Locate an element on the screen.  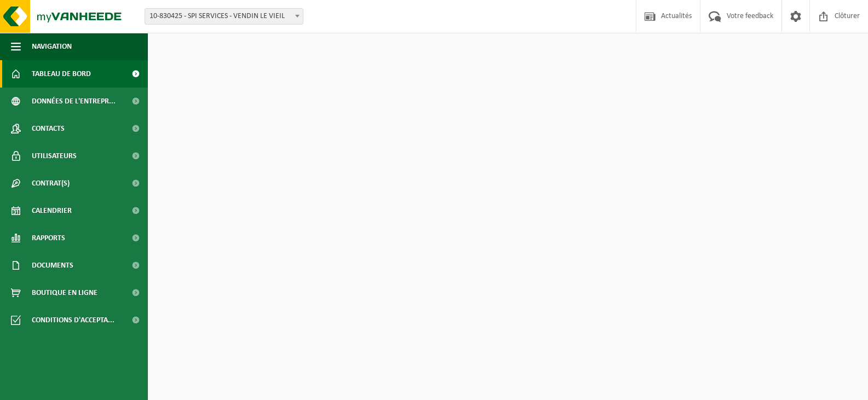
span: Rapports is located at coordinates (48, 238).